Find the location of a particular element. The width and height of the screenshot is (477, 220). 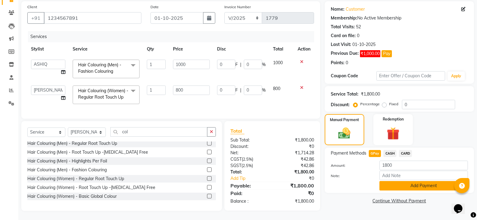

div: Sub Total: is located at coordinates (249, 140).